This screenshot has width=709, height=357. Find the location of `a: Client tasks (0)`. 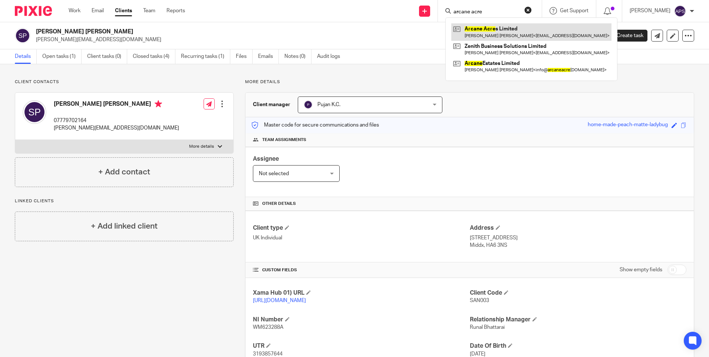

a: Client tasks (0) is located at coordinates (107, 56).